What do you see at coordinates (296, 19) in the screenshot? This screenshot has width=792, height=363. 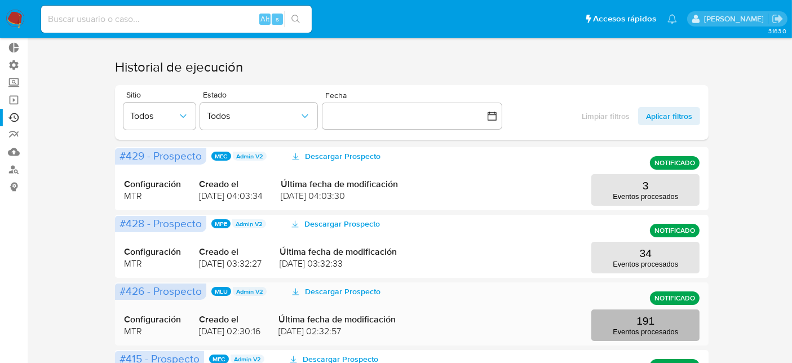 I see `button: search-icon` at bounding box center [296, 19].